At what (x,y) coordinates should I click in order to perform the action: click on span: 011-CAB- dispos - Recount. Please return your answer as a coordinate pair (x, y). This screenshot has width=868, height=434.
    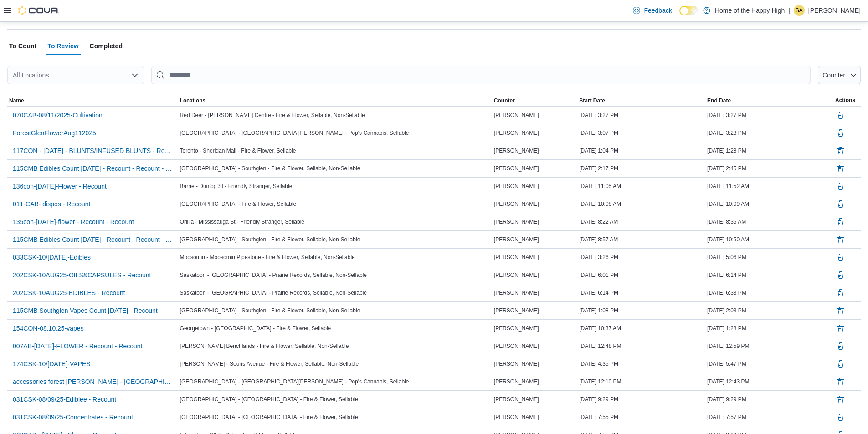
    Looking at the image, I should click on (52, 204).